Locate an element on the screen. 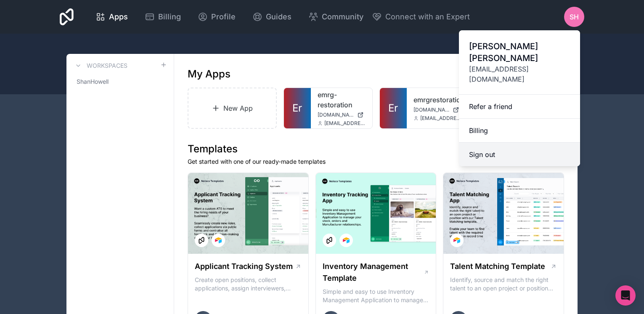  h1: Talent Matching Template is located at coordinates (498, 267).